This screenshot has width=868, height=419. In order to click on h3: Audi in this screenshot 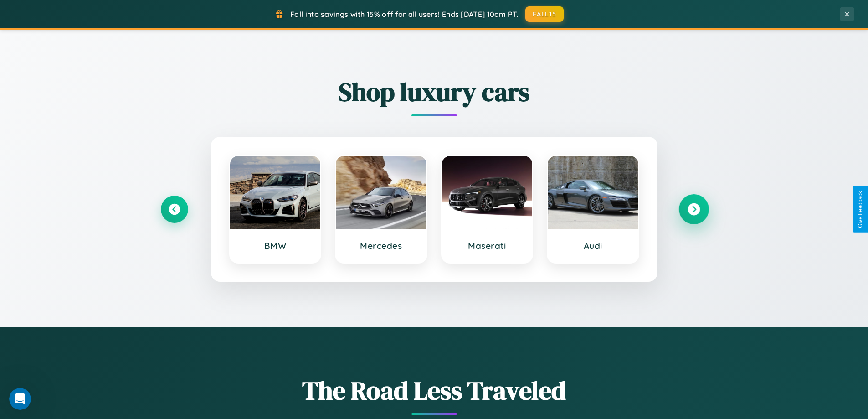, I will do `click(593, 245)`.